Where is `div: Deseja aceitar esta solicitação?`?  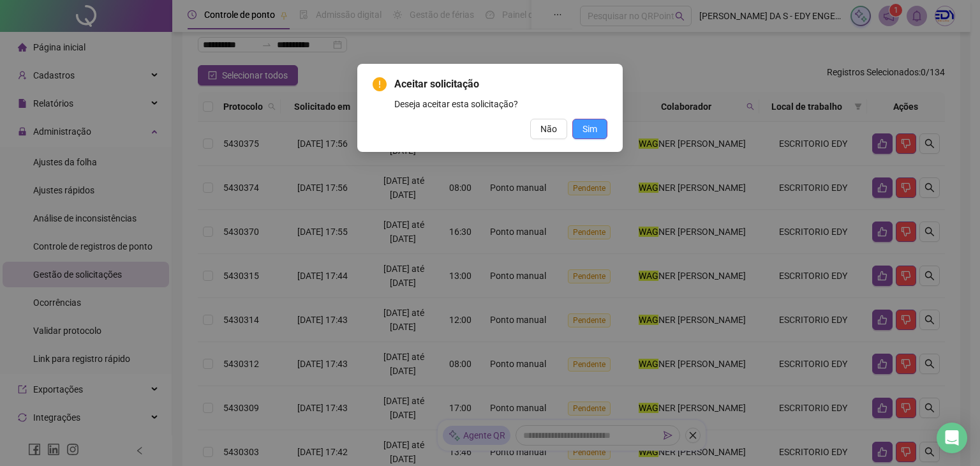 div: Deseja aceitar esta solicitação? is located at coordinates (501, 104).